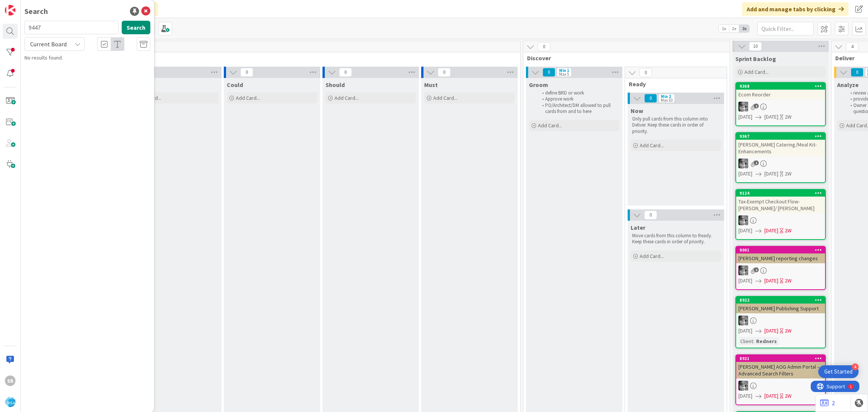  What do you see at coordinates (431, 85) in the screenshot?
I see `span: Must` at bounding box center [431, 85].